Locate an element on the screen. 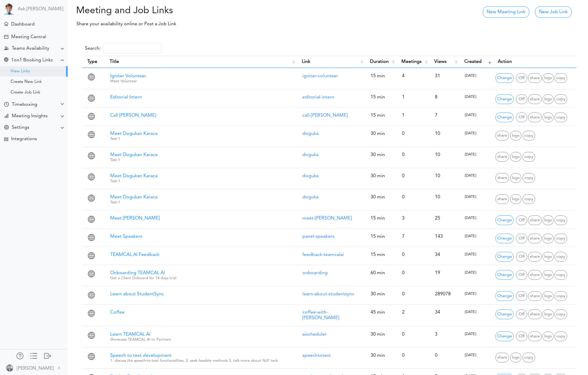 This screenshot has width=588, height=375. h2: Meeting and Job Links is located at coordinates (198, 11).